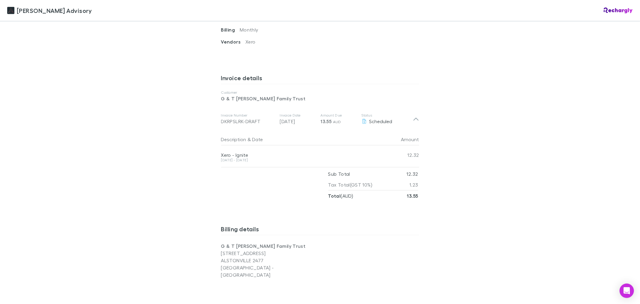 This screenshot has width=640, height=304. I want to click on h3: Billing details, so click(320, 230).